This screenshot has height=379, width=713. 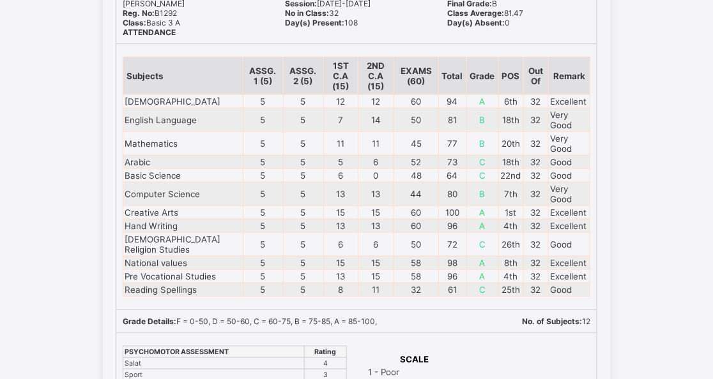 I want to click on span: 32, so click(x=312, y=13).